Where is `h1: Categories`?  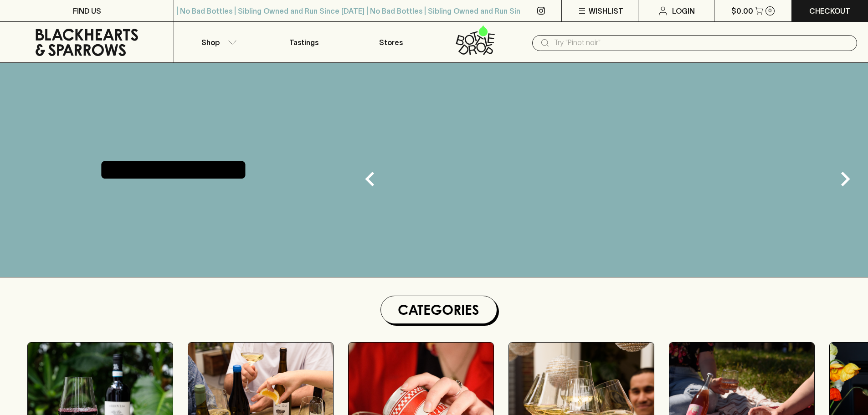 h1: Categories is located at coordinates (439, 310).